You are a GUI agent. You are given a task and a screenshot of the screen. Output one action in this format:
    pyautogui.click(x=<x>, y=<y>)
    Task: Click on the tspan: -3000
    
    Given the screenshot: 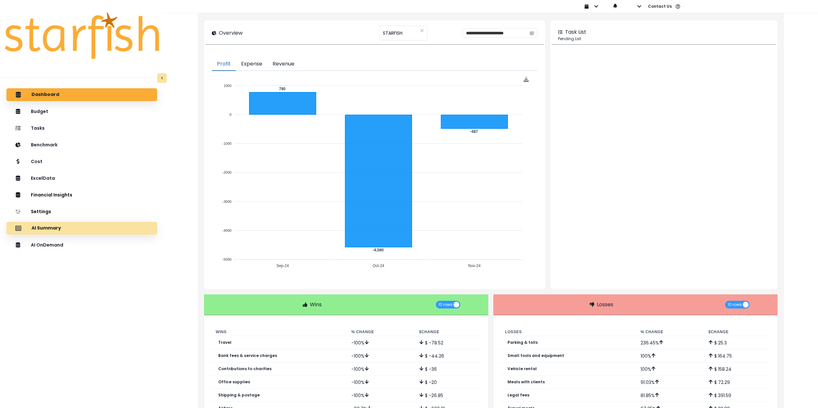 What is the action you would take?
    pyautogui.click(x=227, y=202)
    